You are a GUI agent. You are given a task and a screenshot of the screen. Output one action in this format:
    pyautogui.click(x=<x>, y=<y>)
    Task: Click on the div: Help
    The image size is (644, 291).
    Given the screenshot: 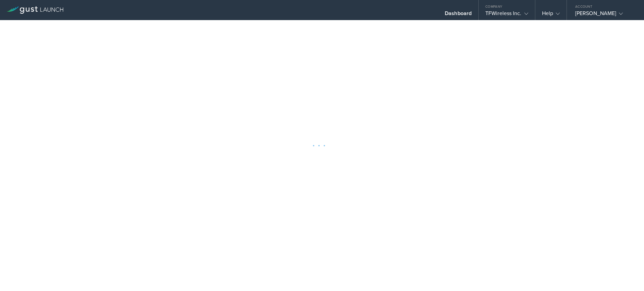 What is the action you would take?
    pyautogui.click(x=551, y=15)
    